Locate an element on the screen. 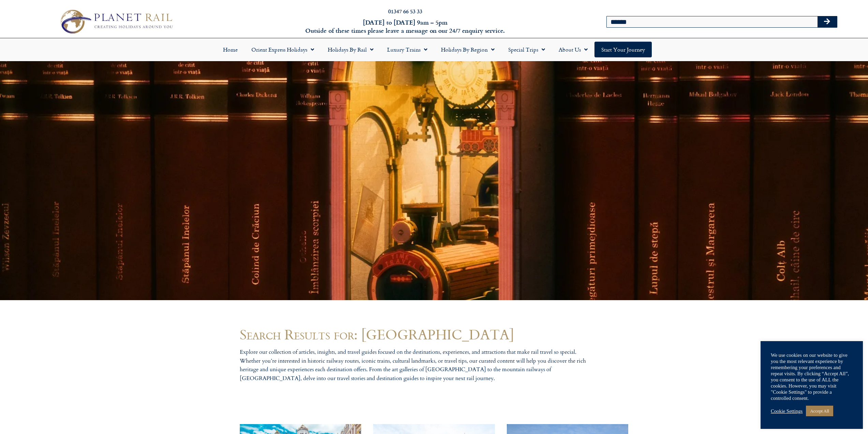 The height and width of the screenshot is (434, 868). a: Holidays by Rail is located at coordinates (351, 50).